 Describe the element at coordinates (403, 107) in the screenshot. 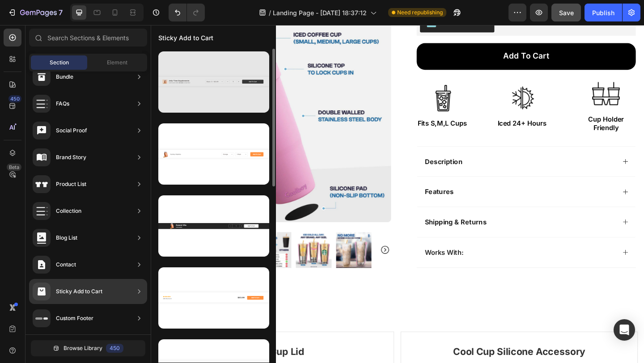

I see `p: Iced 24+ Hours` at that location.